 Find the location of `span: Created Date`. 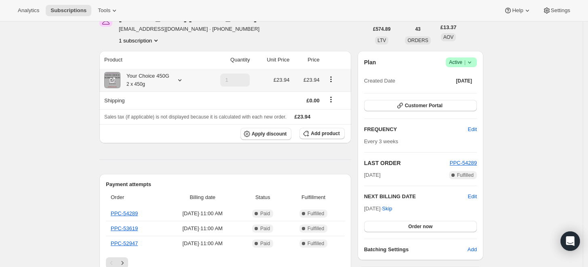

span: Created Date is located at coordinates (379, 81).